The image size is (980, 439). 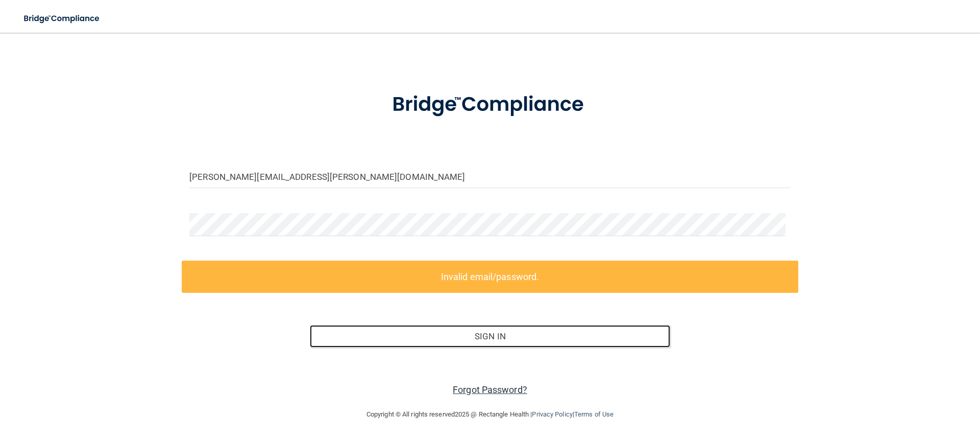 What do you see at coordinates (490, 414) in the screenshot?
I see `div: Copyright © All rights reserved 2025 @ Rectangle Health | |` at bounding box center [490, 414].